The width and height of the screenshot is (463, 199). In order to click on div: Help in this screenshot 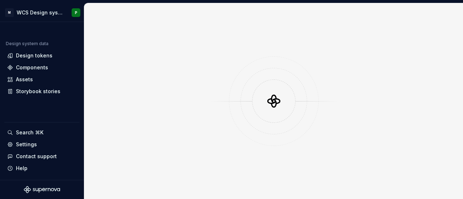, I will do `click(22, 168)`.